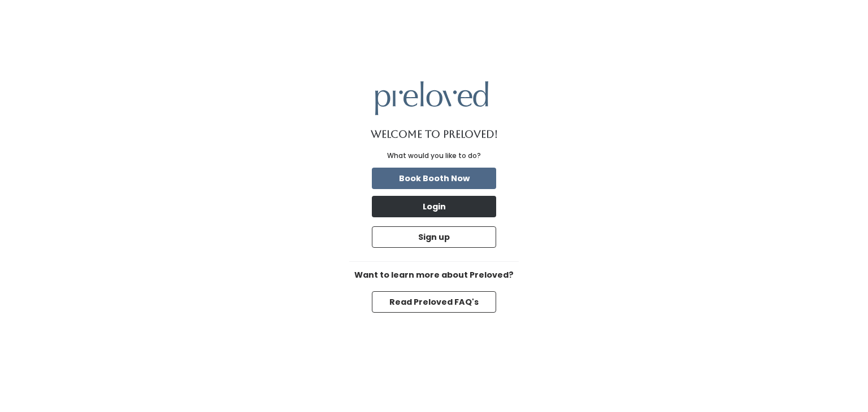  I want to click on button: Read Preloved FAQ's, so click(434, 302).